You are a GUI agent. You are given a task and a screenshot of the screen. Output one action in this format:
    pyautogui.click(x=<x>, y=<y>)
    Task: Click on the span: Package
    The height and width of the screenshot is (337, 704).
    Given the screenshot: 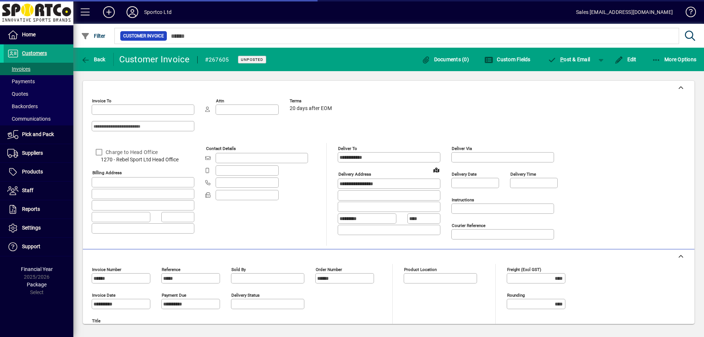 What is the action you would take?
    pyautogui.click(x=37, y=285)
    